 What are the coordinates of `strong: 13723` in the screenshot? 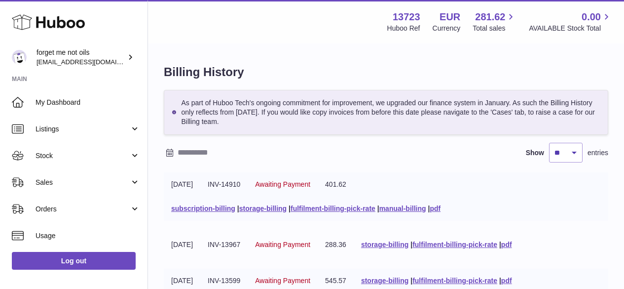 It's located at (407, 17).